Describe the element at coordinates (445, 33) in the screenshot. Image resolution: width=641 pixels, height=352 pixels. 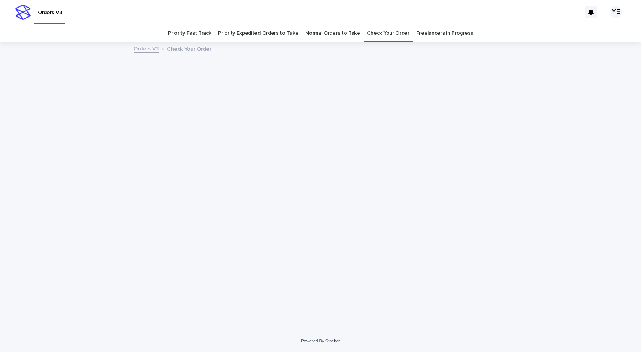
I see `a: Freelancers in Progress` at that location.